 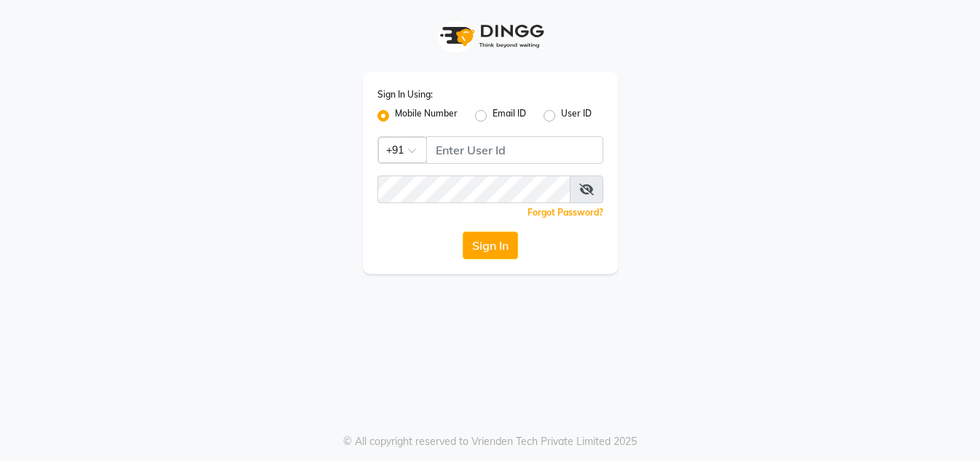 What do you see at coordinates (576, 115) in the screenshot?
I see `label: User ID` at bounding box center [576, 115].